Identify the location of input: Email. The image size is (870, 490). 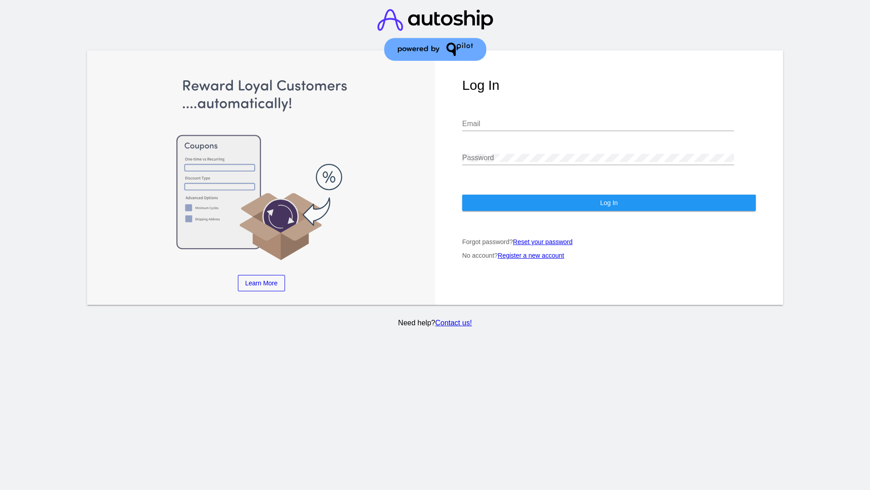
(598, 124).